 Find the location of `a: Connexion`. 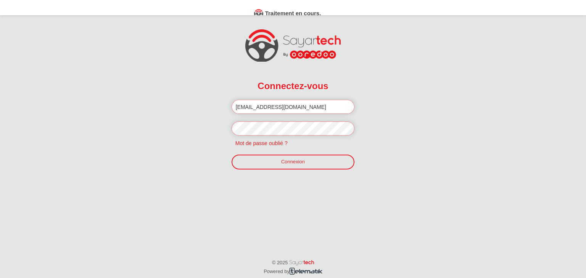

a: Connexion is located at coordinates (293, 162).